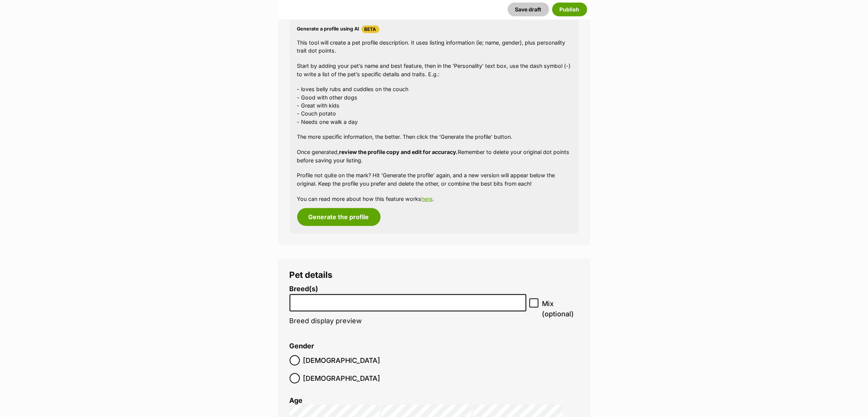 This screenshot has width=868, height=417. Describe the element at coordinates (434, 47) in the screenshot. I see `p: This tool will create a pet profile description. It uses listing information (ie; name, gender), ...` at that location.